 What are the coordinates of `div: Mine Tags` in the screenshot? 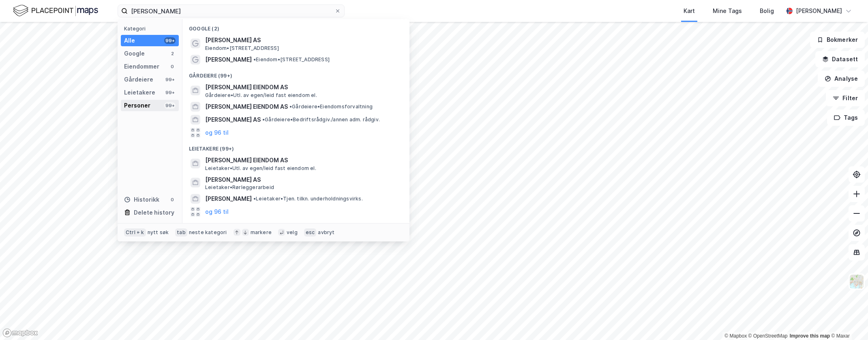 It's located at (727, 11).